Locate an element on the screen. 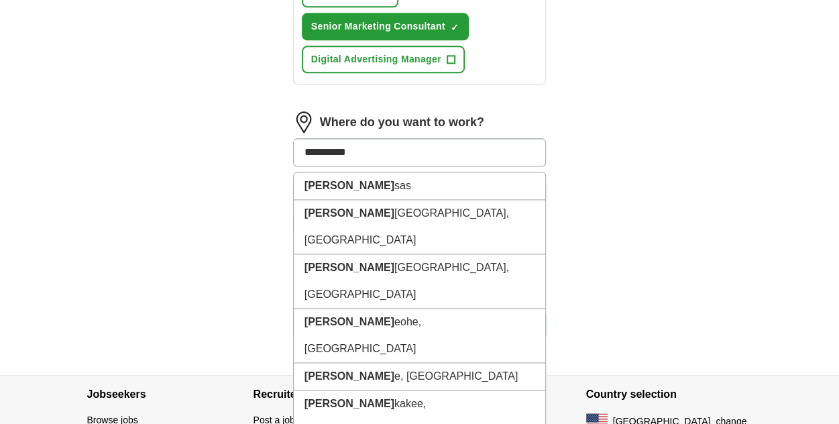 This screenshot has height=424, width=839. img: location.png is located at coordinates (304, 122).